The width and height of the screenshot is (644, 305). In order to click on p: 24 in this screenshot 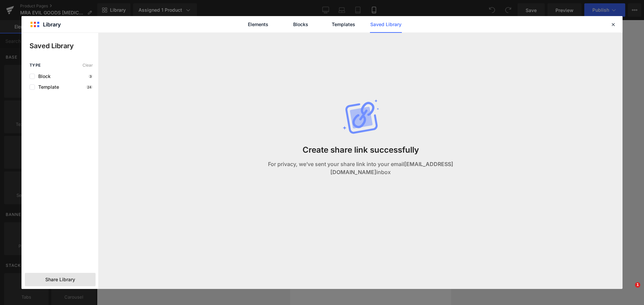, I will do `click(89, 87)`.